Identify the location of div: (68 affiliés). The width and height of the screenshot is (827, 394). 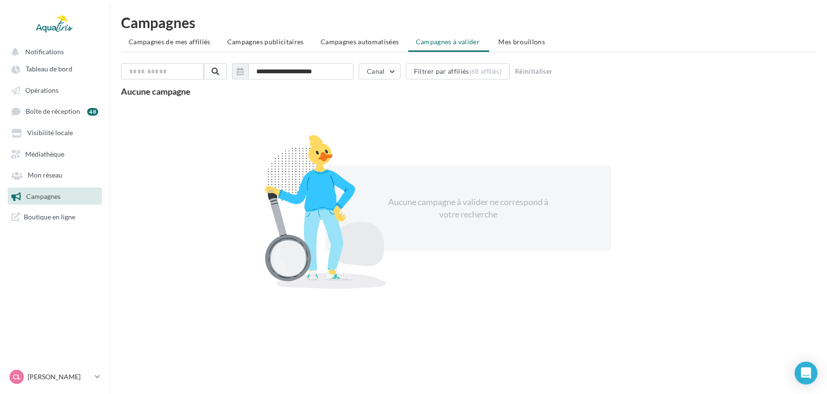
(485, 71).